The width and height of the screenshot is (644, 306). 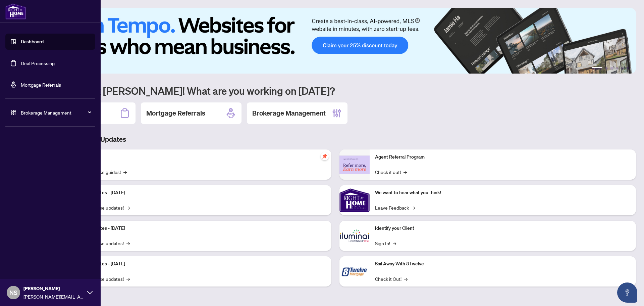 What do you see at coordinates (56, 113) in the screenshot?
I see `span: Brokerage Management` at bounding box center [56, 113].